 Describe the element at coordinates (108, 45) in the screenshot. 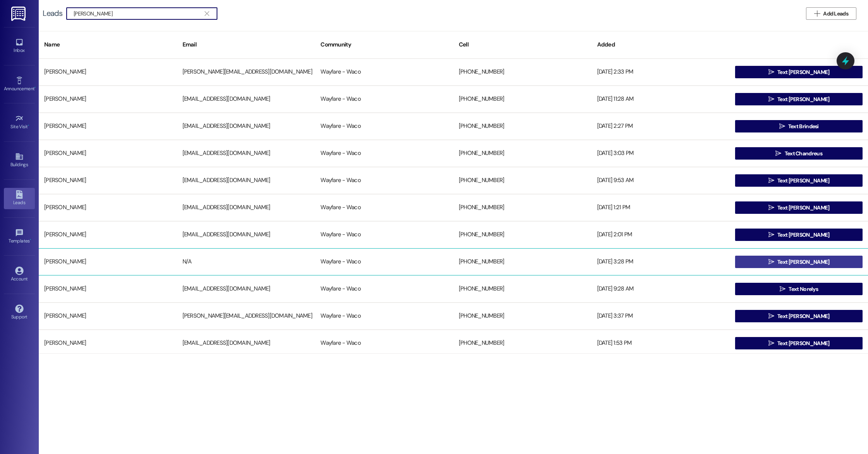

I see `div: Name` at that location.